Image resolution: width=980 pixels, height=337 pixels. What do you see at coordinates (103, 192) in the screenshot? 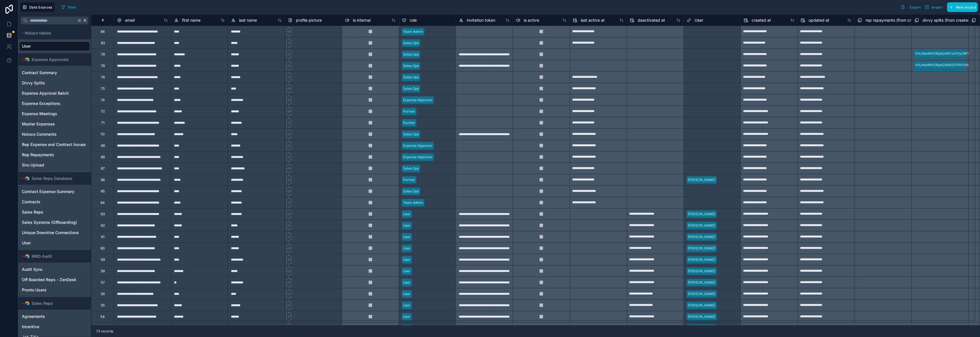
I see `div: 65` at bounding box center [103, 192].